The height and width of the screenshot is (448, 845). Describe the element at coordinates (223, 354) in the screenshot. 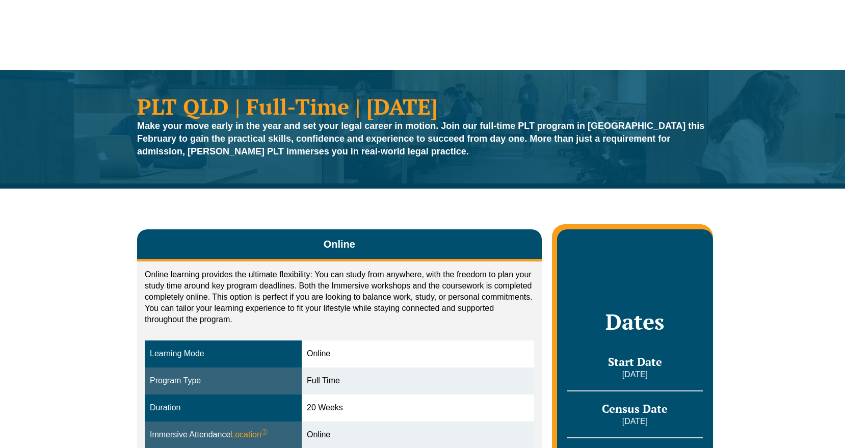

I see `div: Learning Mode` at that location.